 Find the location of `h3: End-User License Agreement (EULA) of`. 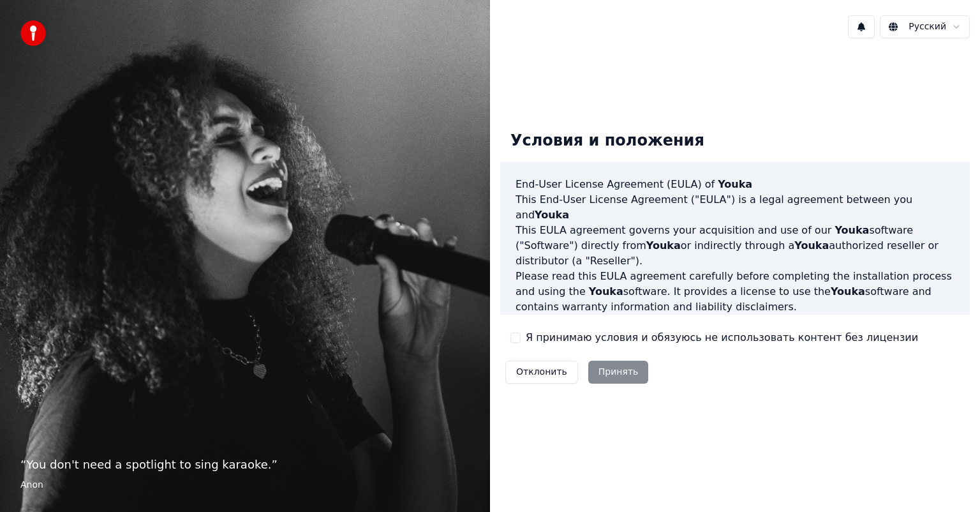

h3: End-User License Agreement (EULA) of is located at coordinates (735, 184).